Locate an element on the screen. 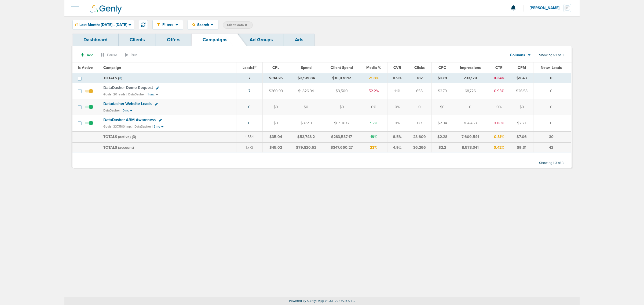  span: CPC is located at coordinates (442, 68).